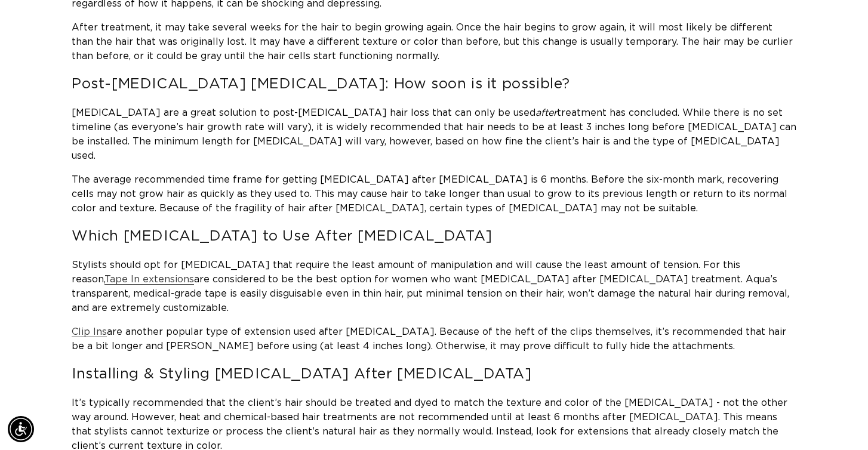 This screenshot has width=868, height=450. Describe the element at coordinates (150, 279) in the screenshot. I see `span: Tape In extensions` at that location.